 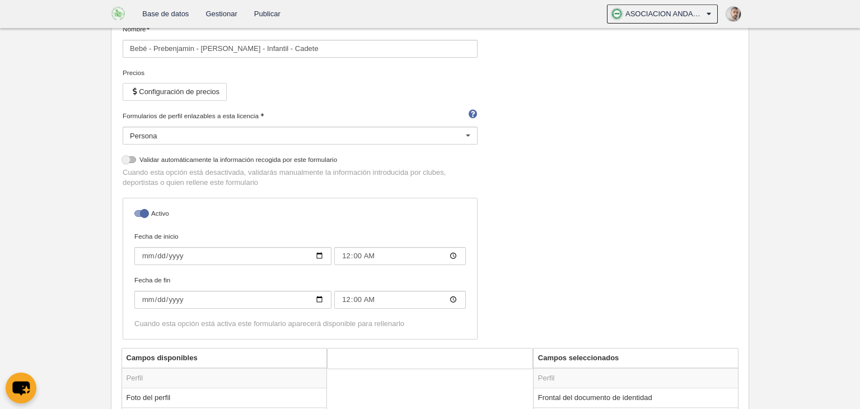 What do you see at coordinates (300, 248) in the screenshot?
I see `label: Fecha de inicio` at bounding box center [300, 248].